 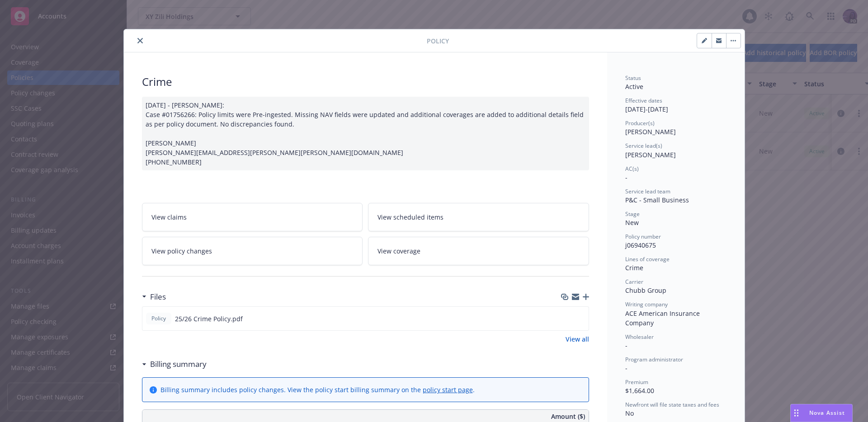 I want to click on span: Nova Assist, so click(x=827, y=413).